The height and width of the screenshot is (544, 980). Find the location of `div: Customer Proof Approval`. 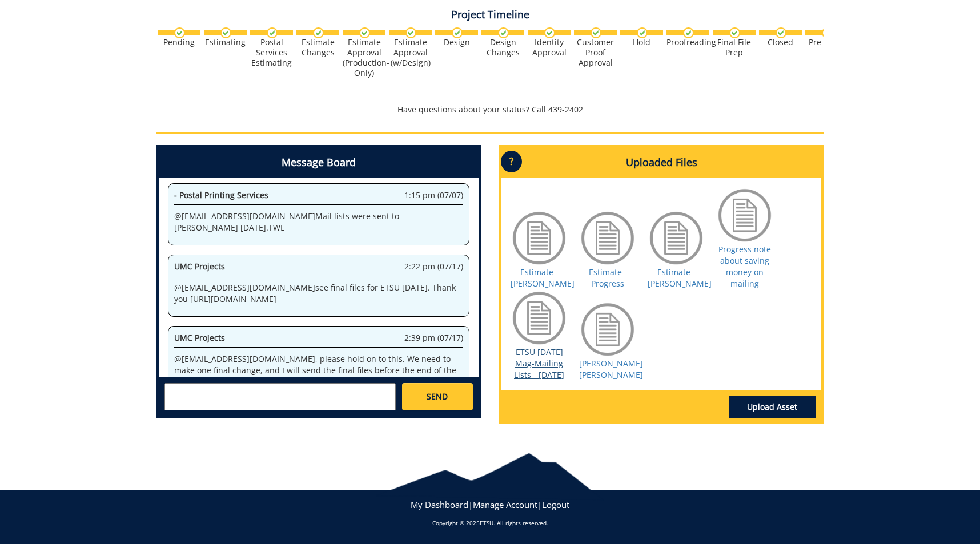

div: Customer Proof Approval is located at coordinates (595, 53).